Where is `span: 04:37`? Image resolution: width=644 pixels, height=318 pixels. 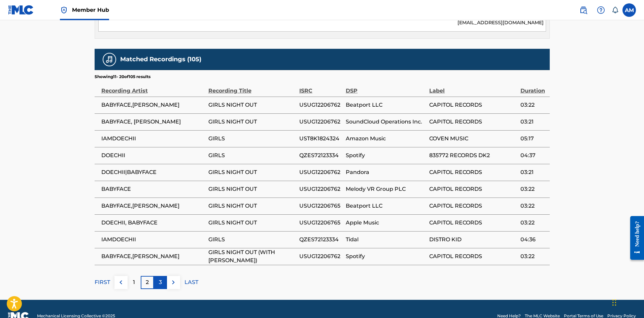
span: 04:37 is located at coordinates (534, 156).